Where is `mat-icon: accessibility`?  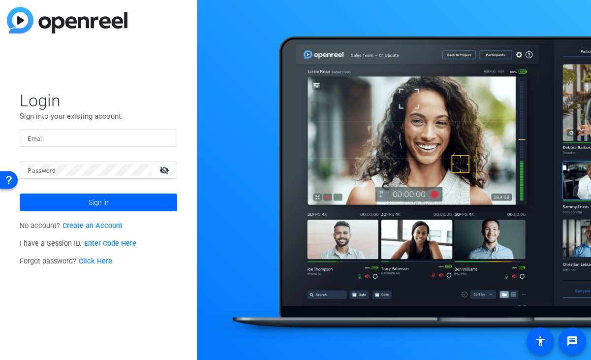
mat-icon: accessibility is located at coordinates (540, 341).